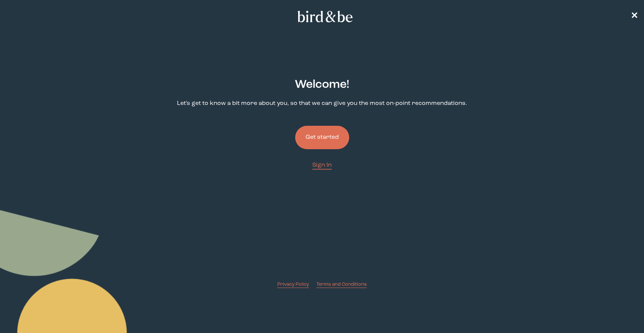 The width and height of the screenshot is (644, 333). I want to click on button: Get started, so click(322, 137).